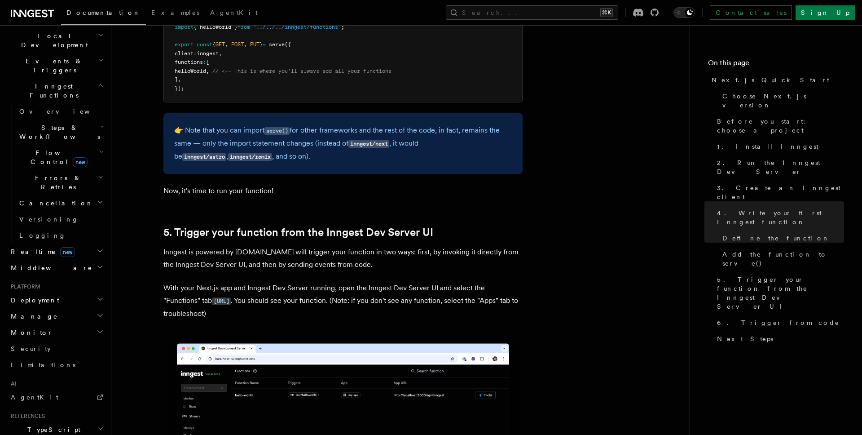 The image size is (862, 435). I want to click on span: Next Steps, so click(745, 339).